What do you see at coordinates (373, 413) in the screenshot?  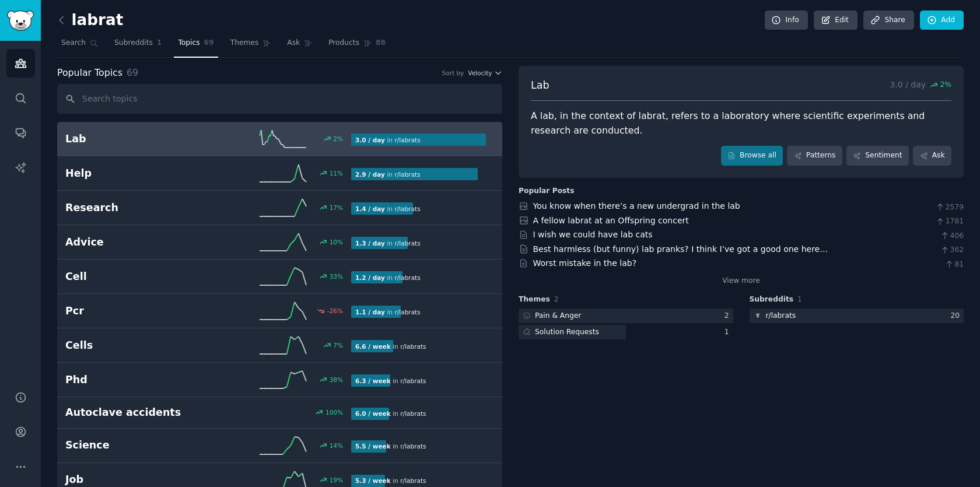 I see `b: 6.0 / week` at bounding box center [373, 413].